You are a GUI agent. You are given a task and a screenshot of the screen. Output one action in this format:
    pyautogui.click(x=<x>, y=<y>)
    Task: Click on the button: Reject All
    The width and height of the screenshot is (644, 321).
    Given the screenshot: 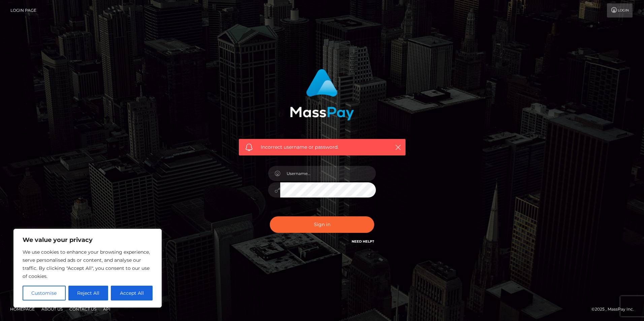 What is the action you would take?
    pyautogui.click(x=88, y=294)
    